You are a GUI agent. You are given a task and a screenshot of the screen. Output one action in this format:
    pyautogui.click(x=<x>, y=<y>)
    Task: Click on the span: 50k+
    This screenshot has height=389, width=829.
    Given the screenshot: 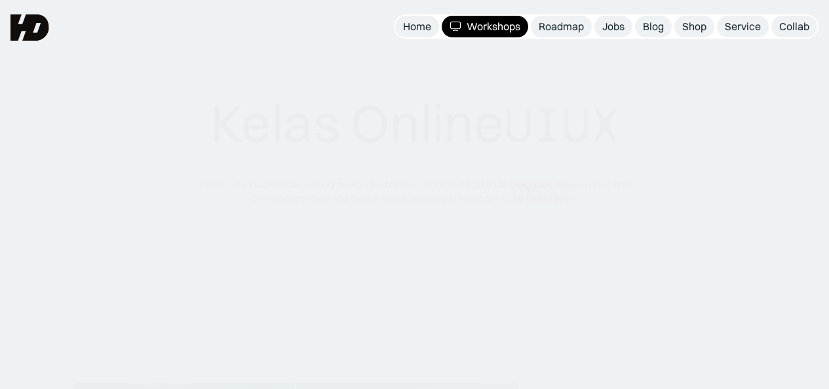 What is the action you would take?
    pyautogui.click(x=427, y=305)
    